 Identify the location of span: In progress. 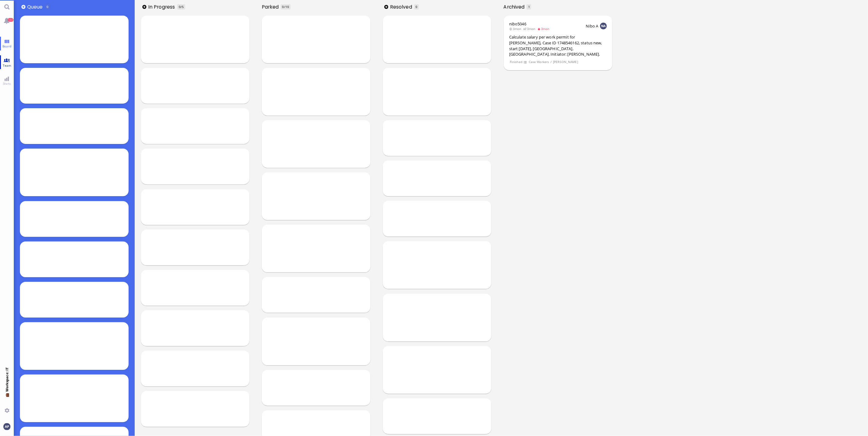
(162, 6).